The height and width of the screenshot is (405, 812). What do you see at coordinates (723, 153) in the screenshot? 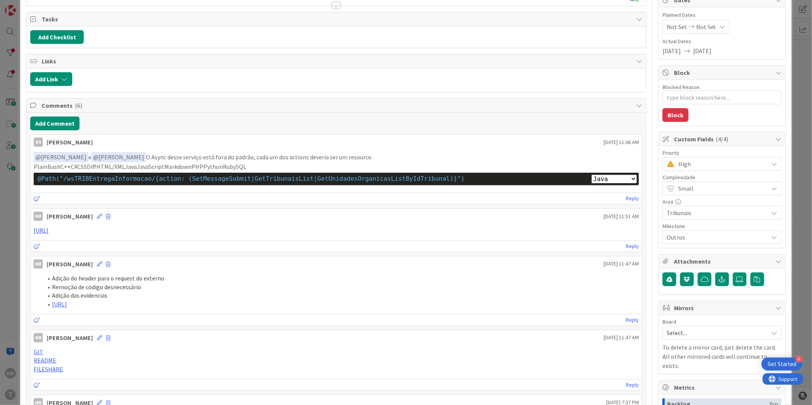
I see `div: Priority` at bounding box center [723, 153].